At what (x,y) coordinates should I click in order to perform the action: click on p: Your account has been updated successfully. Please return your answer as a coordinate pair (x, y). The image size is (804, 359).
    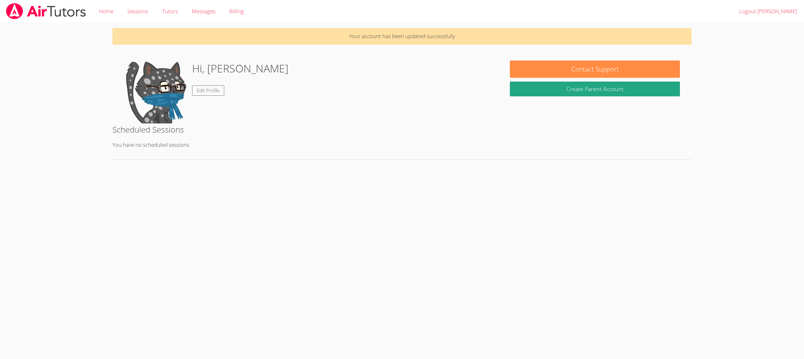
    Looking at the image, I should click on (402, 36).